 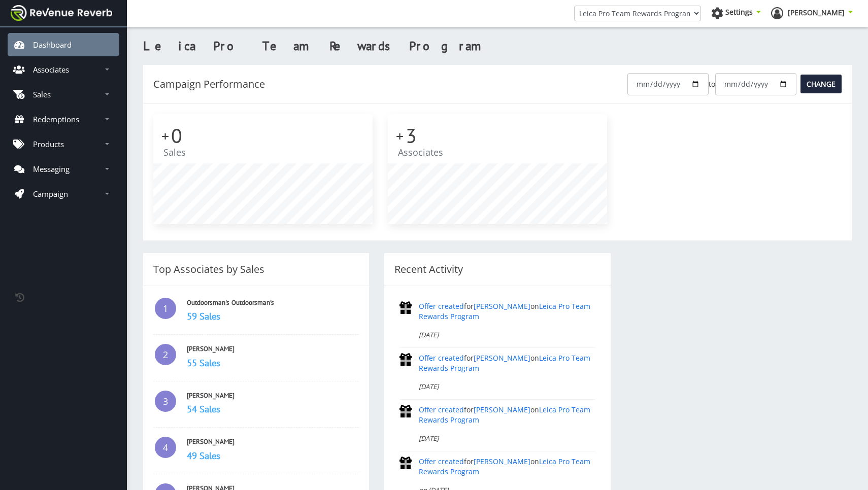 What do you see at coordinates (64, 194) in the screenshot?
I see `a: Campaign` at bounding box center [64, 194].